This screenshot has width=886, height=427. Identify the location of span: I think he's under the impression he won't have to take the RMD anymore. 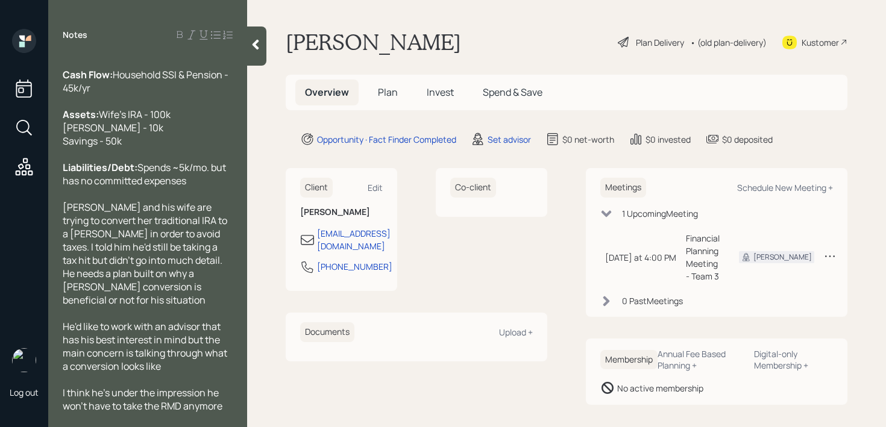
(142, 400).